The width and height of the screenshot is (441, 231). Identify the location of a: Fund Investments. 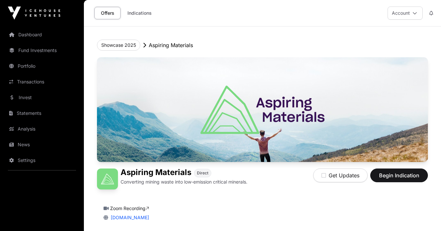
(42, 50).